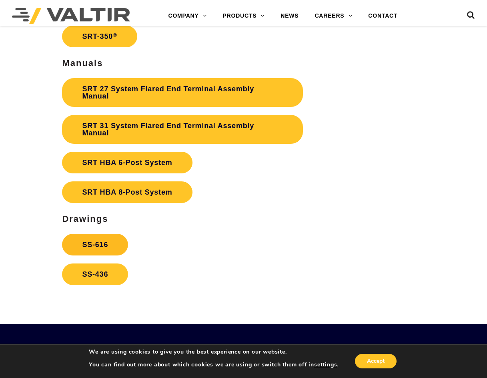 Image resolution: width=487 pixels, height=378 pixels. What do you see at coordinates (127, 192) in the screenshot?
I see `a: SRT HBA 8-Post System` at bounding box center [127, 192].